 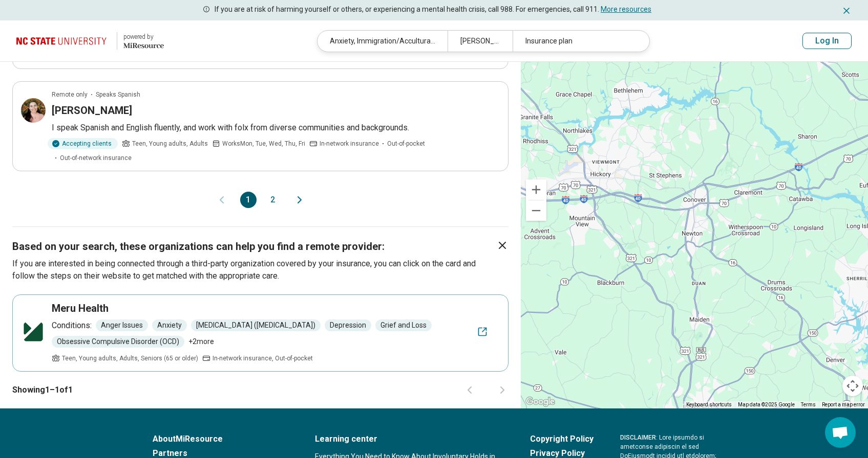 I want to click on span: Map data ©2025 Google, so click(x=766, y=404).